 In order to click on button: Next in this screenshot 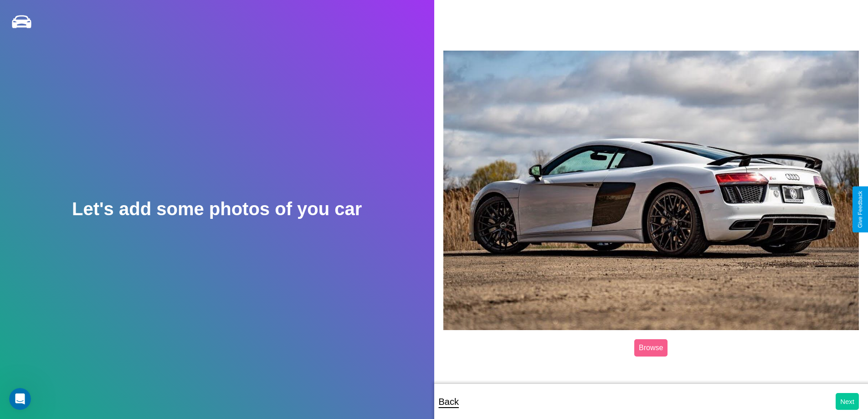, I will do `click(847, 401)`.